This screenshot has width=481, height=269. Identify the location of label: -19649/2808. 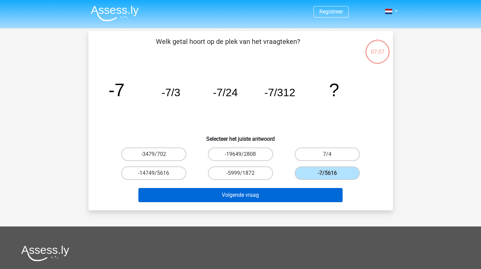
(240, 154).